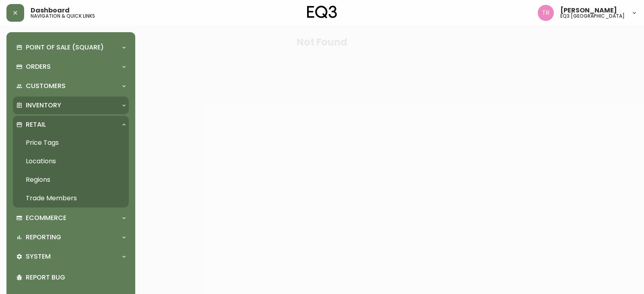 The image size is (644, 294). What do you see at coordinates (322, 12) in the screenshot?
I see `img: logo` at bounding box center [322, 12].